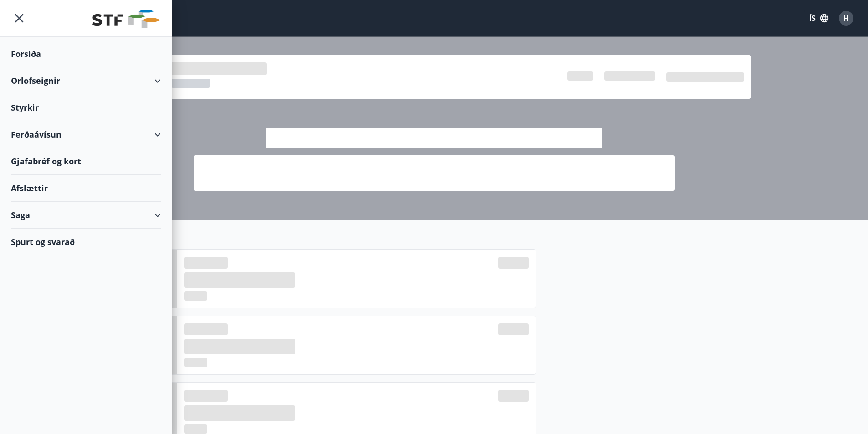 This screenshot has height=434, width=868. What do you see at coordinates (86, 242) in the screenshot?
I see `div: Spurt og svarað` at bounding box center [86, 242].